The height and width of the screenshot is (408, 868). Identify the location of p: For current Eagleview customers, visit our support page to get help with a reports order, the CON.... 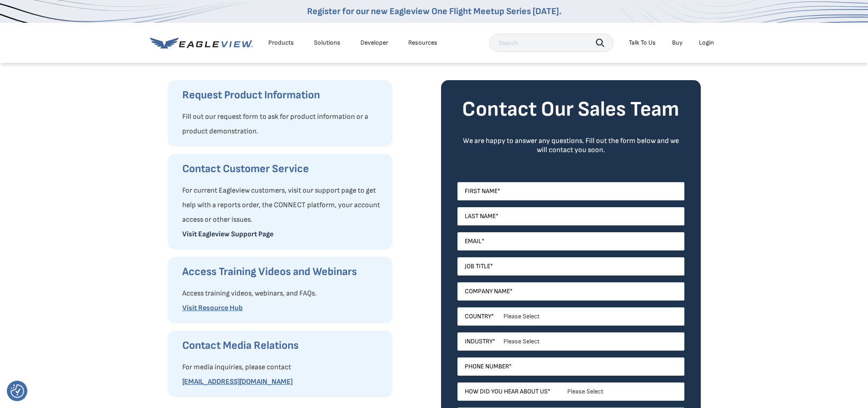
(282, 205).